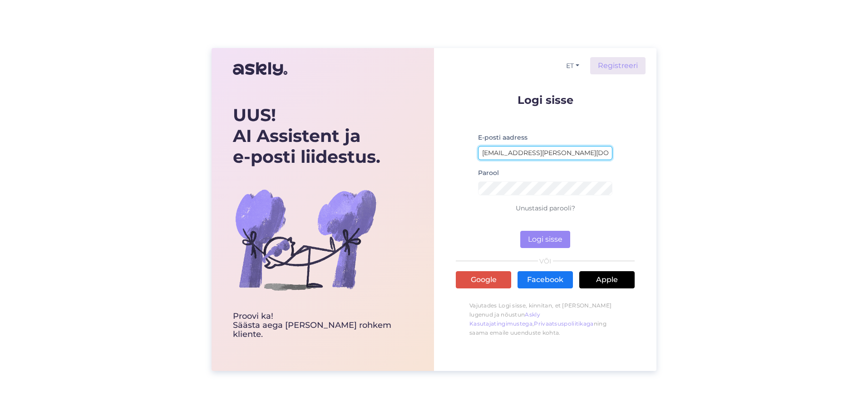 The image size is (868, 419). I want to click on a: Facebook, so click(545, 280).